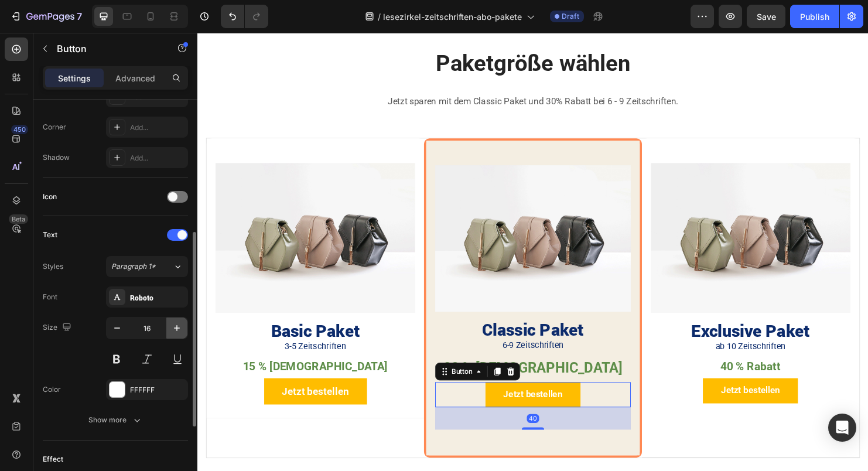 Image resolution: width=868 pixels, height=471 pixels. Describe the element at coordinates (351, 328) in the screenshot. I see `p: 6-9 Zeitschriften` at that location.